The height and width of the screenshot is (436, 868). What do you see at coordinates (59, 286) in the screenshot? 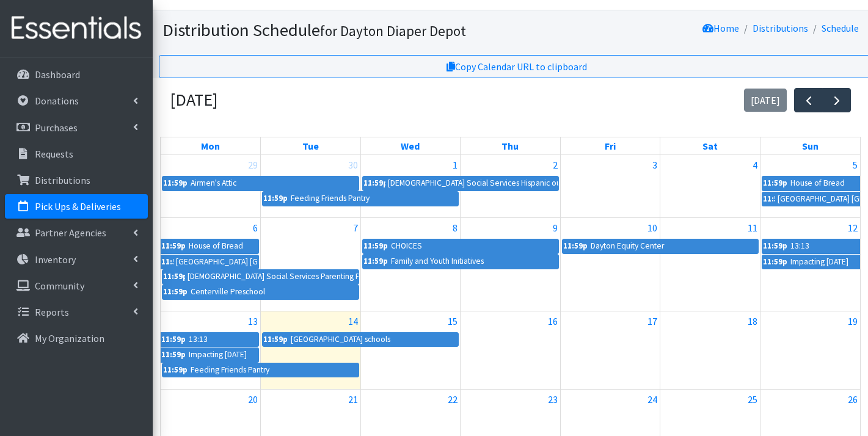
I see `p: Community` at bounding box center [59, 286].